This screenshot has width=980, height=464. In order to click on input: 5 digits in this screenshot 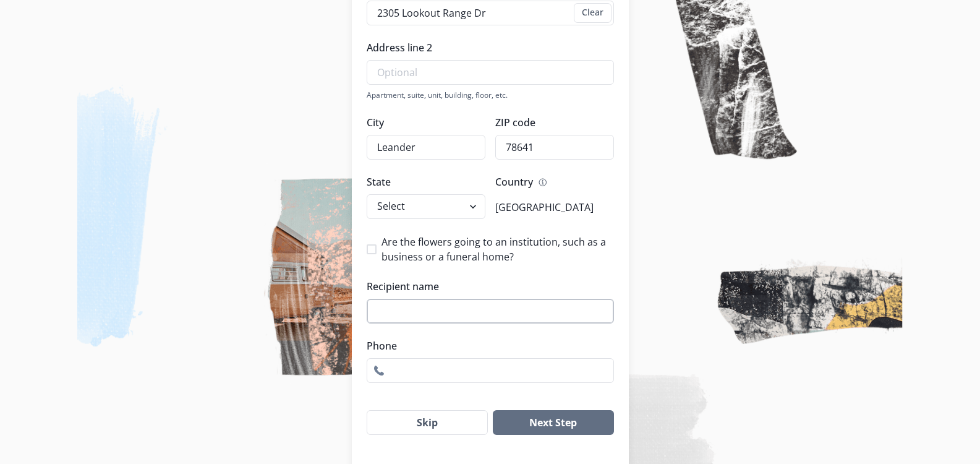, I will do `click(555, 147)`.